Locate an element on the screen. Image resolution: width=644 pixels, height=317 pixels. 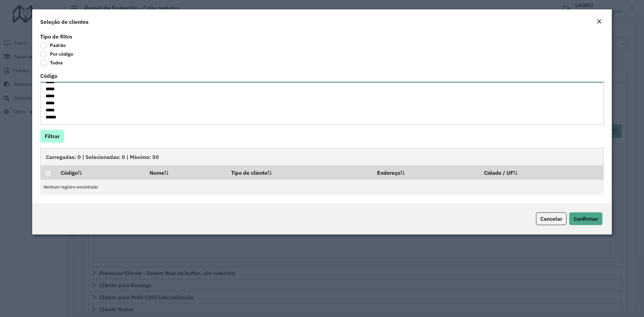
label: Por código is located at coordinates (56, 54).